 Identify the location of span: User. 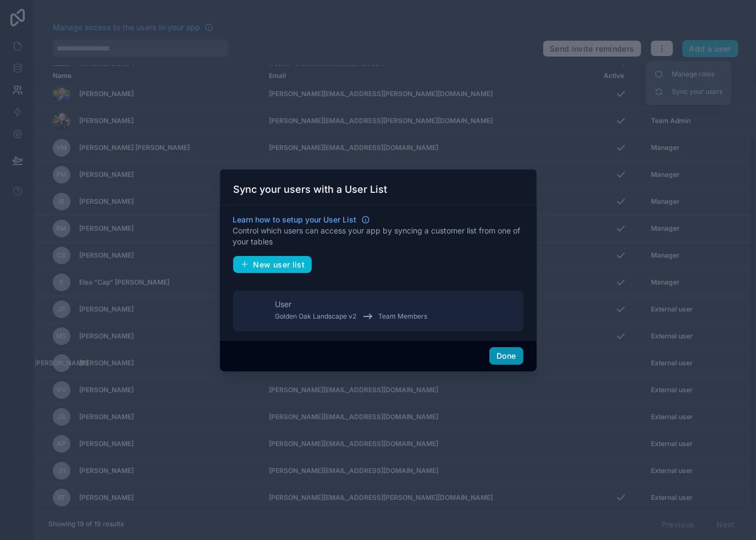
(284, 304).